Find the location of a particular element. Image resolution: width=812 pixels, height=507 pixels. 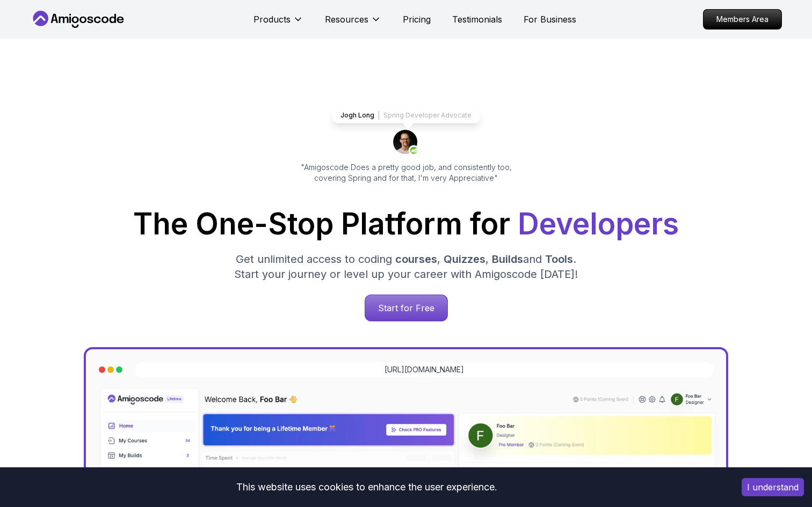

a: For Business is located at coordinates (550, 19).